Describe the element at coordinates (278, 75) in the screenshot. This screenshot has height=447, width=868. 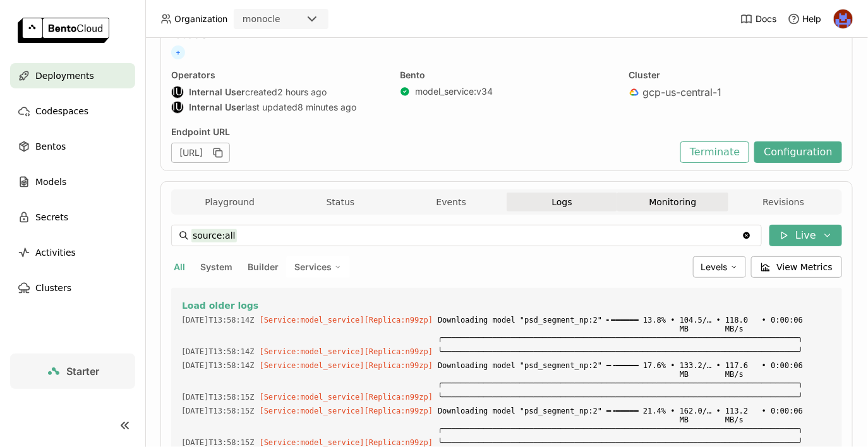
I see `div: Operators` at that location.